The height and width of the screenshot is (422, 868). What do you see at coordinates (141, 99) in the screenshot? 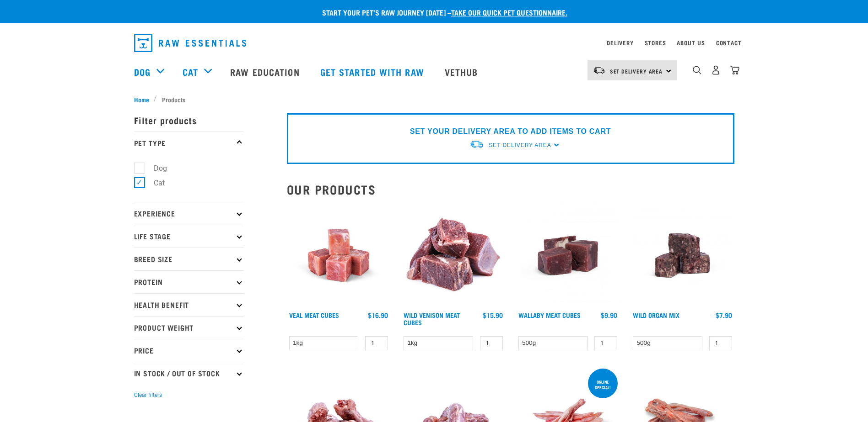
I see `span: Home` at bounding box center [141, 99].